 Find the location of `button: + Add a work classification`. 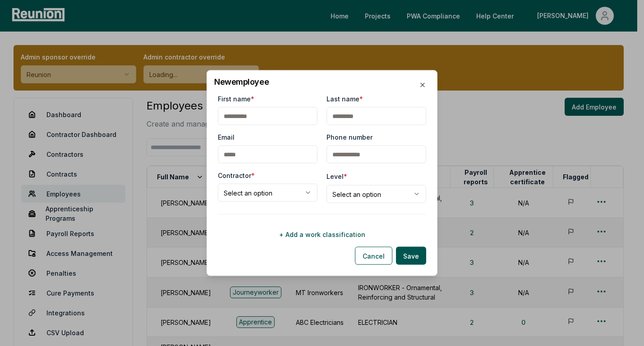

button: + Add a work classification is located at coordinates (322, 234).